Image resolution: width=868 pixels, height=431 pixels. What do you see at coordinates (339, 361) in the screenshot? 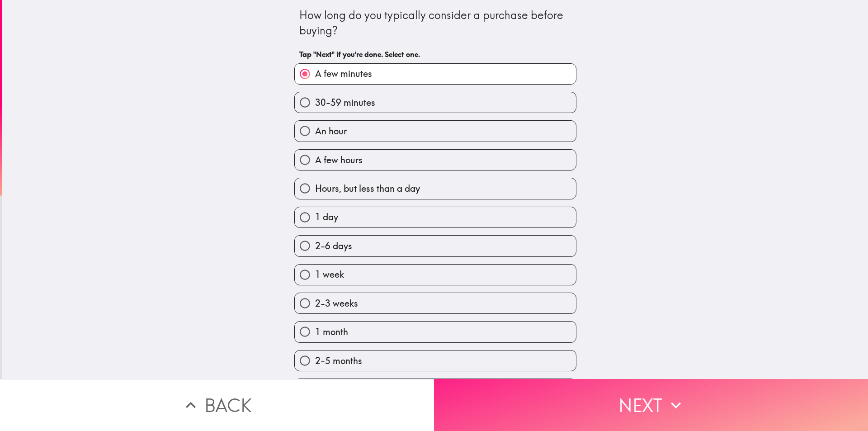
I see `span: 2-5 months` at bounding box center [339, 361].